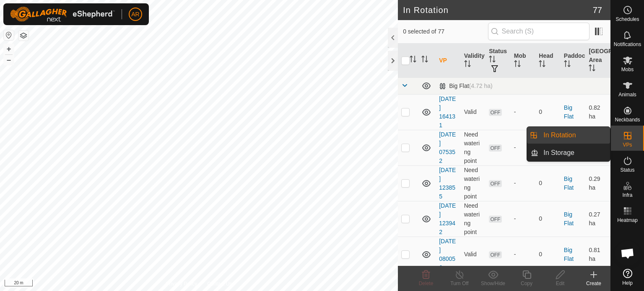 The height and width of the screenshot is (291, 644). What do you see at coordinates (219, 284) in the screenshot?
I see `a: Contact Us` at bounding box center [219, 284].